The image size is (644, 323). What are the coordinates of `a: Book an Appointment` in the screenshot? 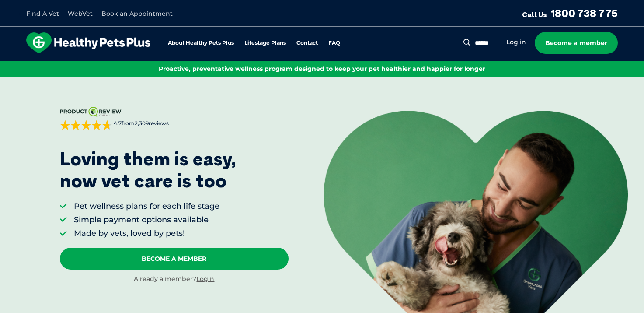 It's located at (136, 14).